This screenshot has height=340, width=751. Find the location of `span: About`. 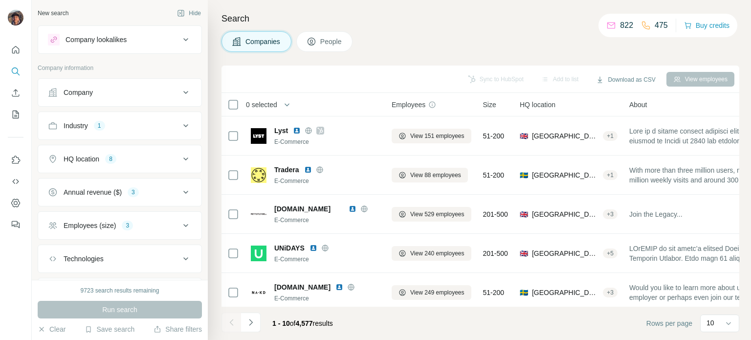

span: About is located at coordinates (638, 105).